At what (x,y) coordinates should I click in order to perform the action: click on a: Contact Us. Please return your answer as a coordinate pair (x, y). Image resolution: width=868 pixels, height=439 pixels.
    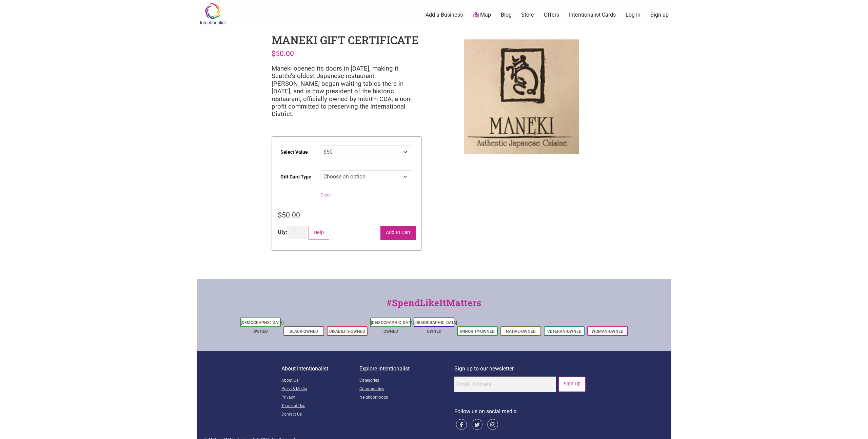
    Looking at the image, I should click on (321, 414).